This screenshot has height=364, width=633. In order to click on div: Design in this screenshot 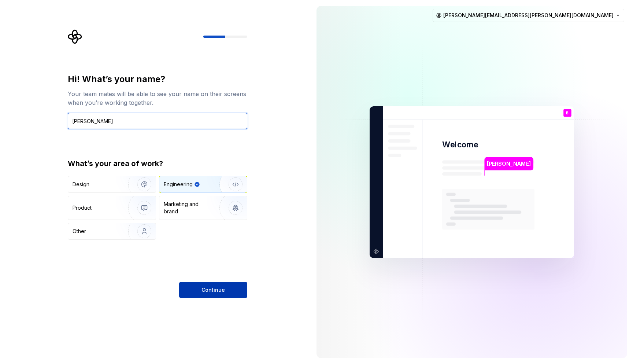, I will do `click(81, 184)`.